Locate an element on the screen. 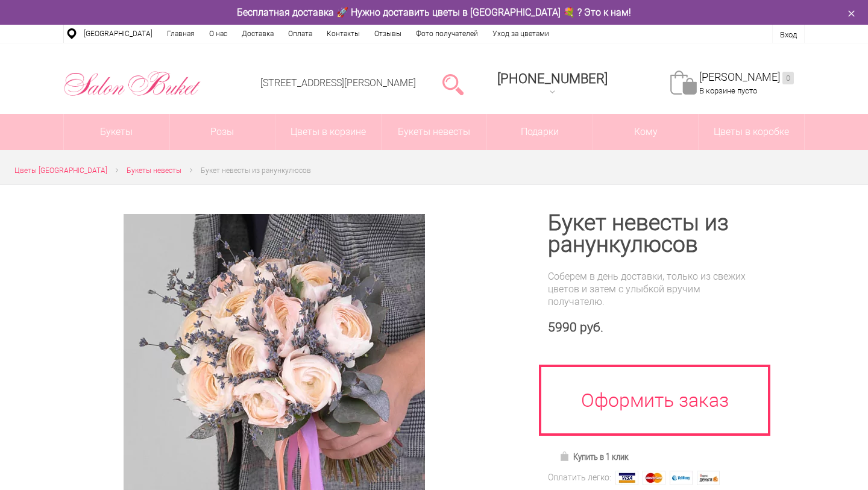 This screenshot has height=490, width=868. a: Вход is located at coordinates (788, 34).